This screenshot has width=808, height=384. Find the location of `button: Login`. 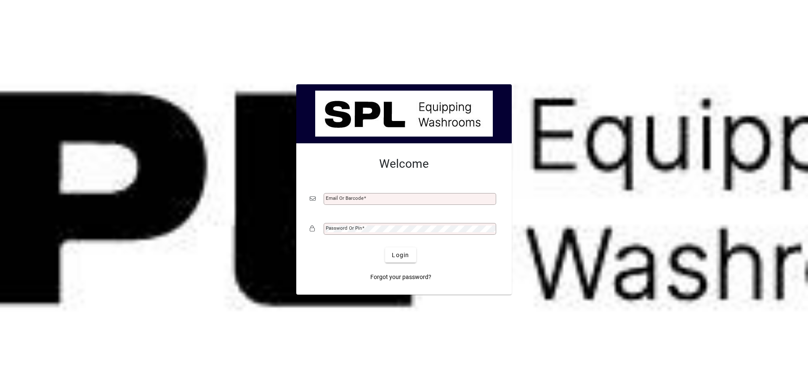

button: Login is located at coordinates (400, 255).